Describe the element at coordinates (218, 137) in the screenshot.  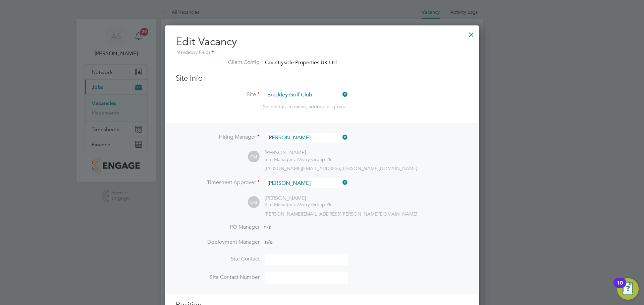
I see `label: Hiring Manager` at that location.